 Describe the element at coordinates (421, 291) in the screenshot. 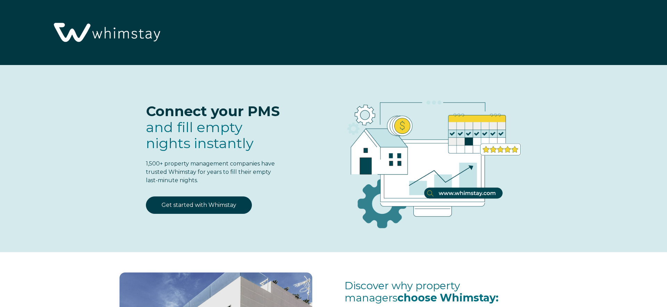

I see `span: Discover why property managers` at that location.